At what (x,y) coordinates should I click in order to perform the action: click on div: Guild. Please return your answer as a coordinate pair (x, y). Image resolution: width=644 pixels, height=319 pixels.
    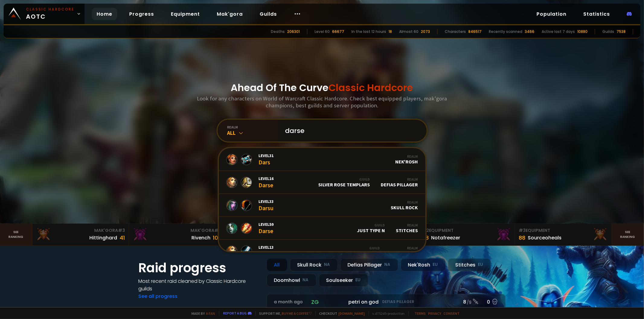
    Looking at the image, I should click on (344, 179).